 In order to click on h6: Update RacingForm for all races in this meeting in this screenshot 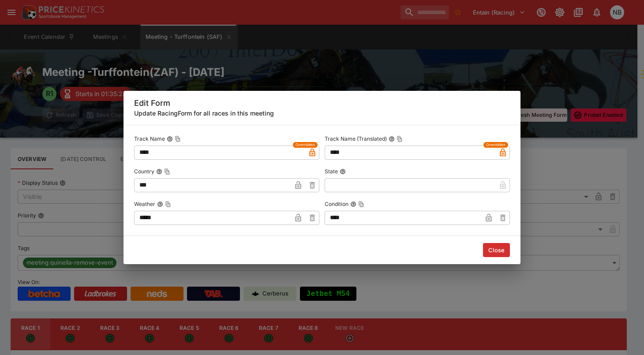, I will do `click(322, 113)`.